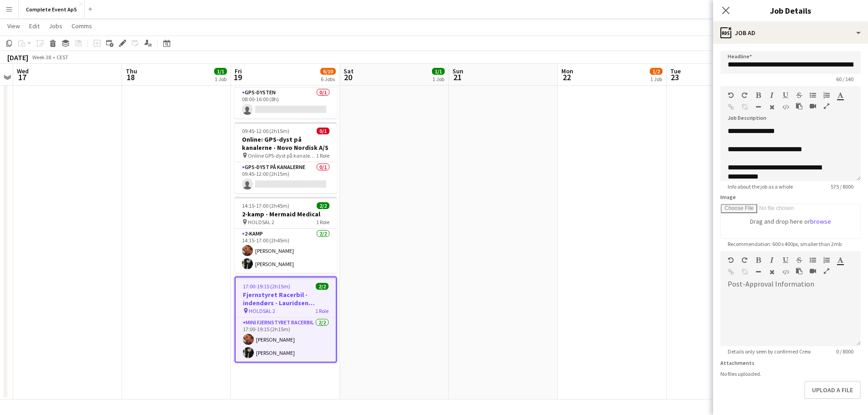 The width and height of the screenshot is (868, 415). Describe the element at coordinates (131, 77) in the screenshot. I see `span: 18` at that location.